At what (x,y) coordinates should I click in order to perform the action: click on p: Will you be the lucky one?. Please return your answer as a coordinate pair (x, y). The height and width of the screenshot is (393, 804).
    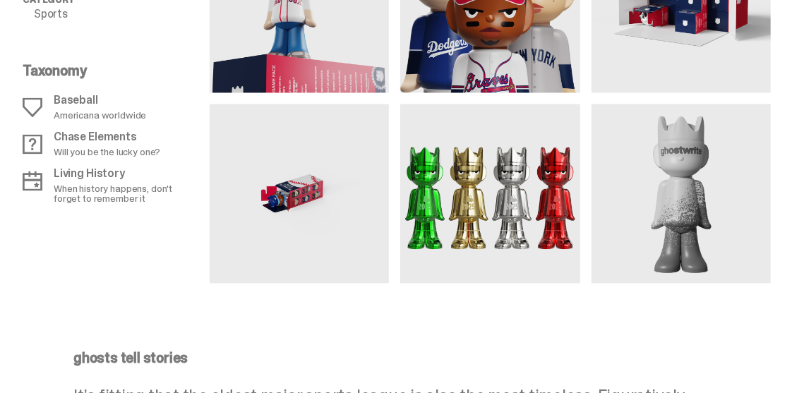
    Looking at the image, I should click on (107, 152).